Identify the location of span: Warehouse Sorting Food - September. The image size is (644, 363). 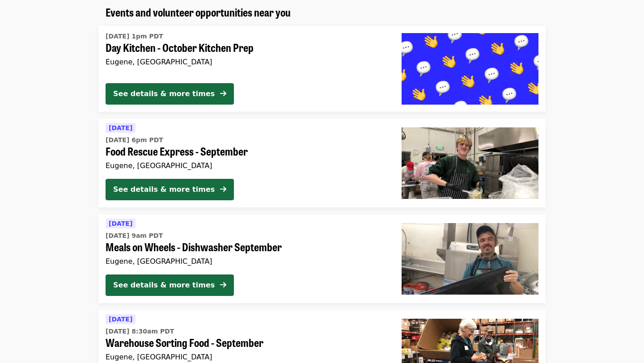
(246, 342).